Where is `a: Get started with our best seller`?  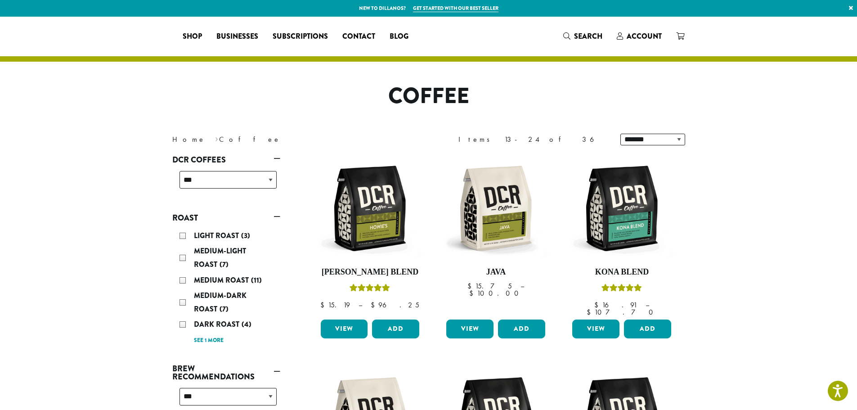
a: Get started with our best seller is located at coordinates (456, 8).